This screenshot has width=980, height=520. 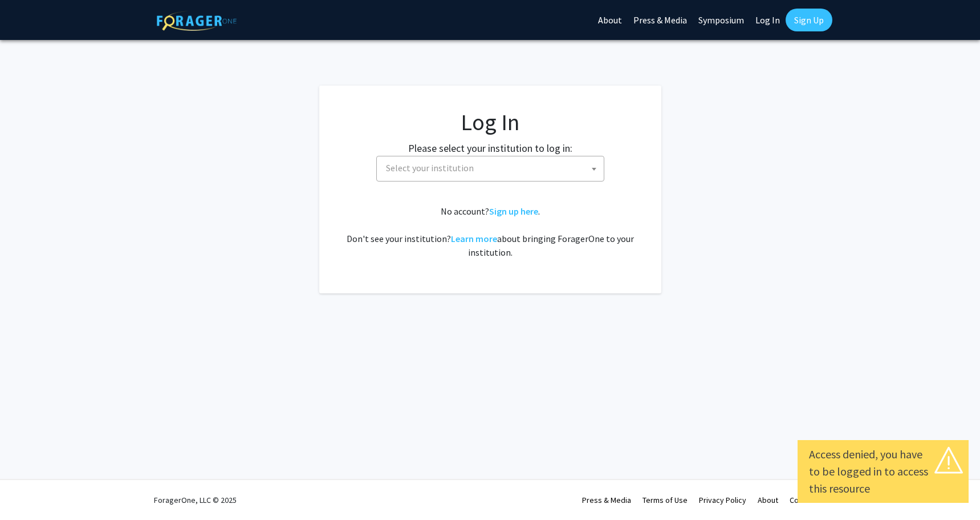 What do you see at coordinates (490, 122) in the screenshot?
I see `h1: Log In` at bounding box center [490, 122].